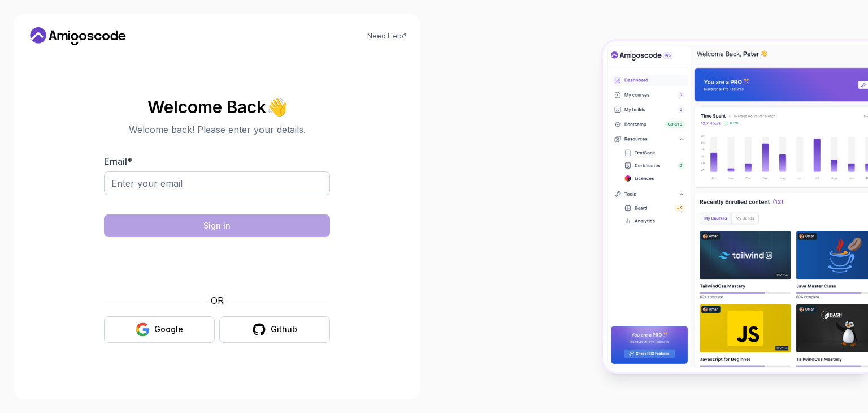 The width and height of the screenshot is (868, 413). What do you see at coordinates (387, 36) in the screenshot?
I see `a: Need Help?` at bounding box center [387, 36].